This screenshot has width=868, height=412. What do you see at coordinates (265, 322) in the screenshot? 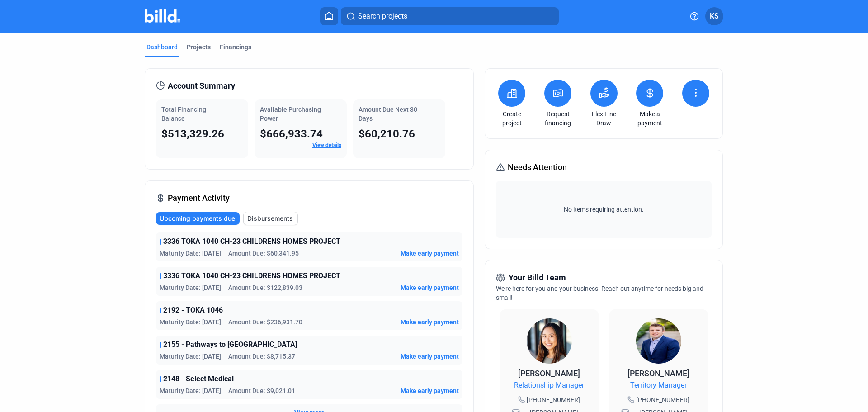
I see `span: Amount Due: $236,931.70` at bounding box center [265, 322].